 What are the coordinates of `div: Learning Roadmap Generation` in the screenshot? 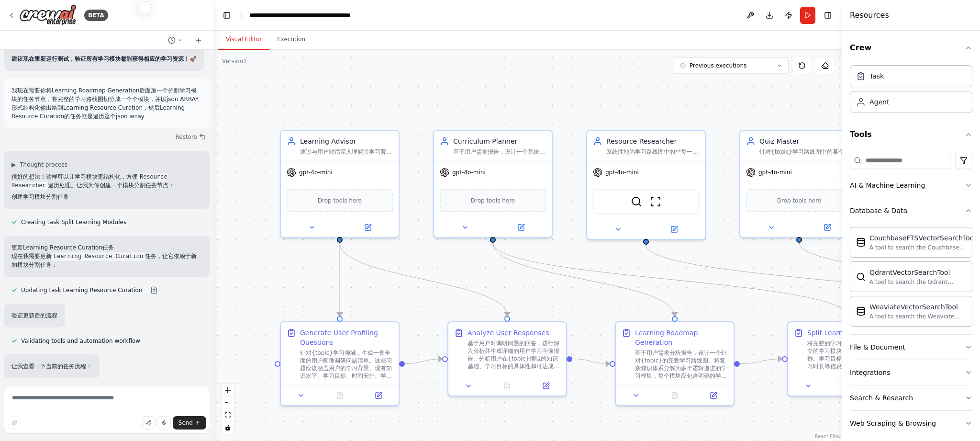 It's located at (682, 338).